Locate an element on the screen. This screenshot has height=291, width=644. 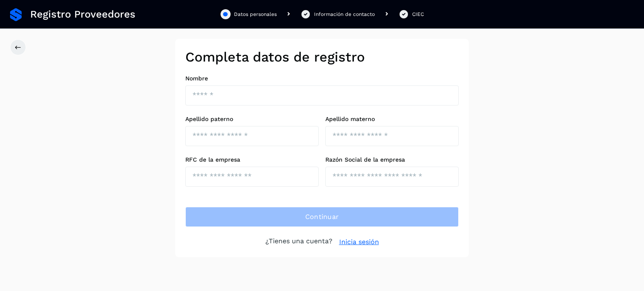
span: Registro Proveedores is located at coordinates (83, 14).